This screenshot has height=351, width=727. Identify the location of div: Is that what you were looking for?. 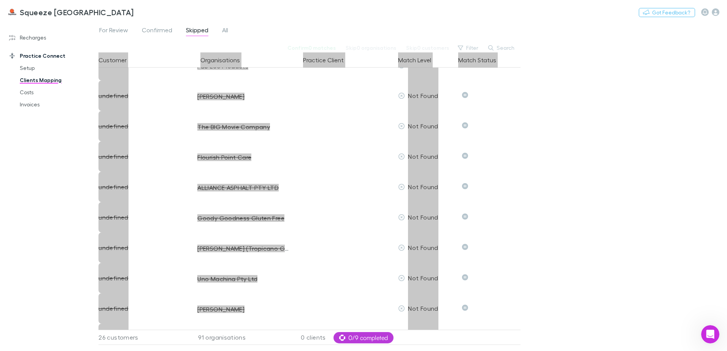
(57, 90).